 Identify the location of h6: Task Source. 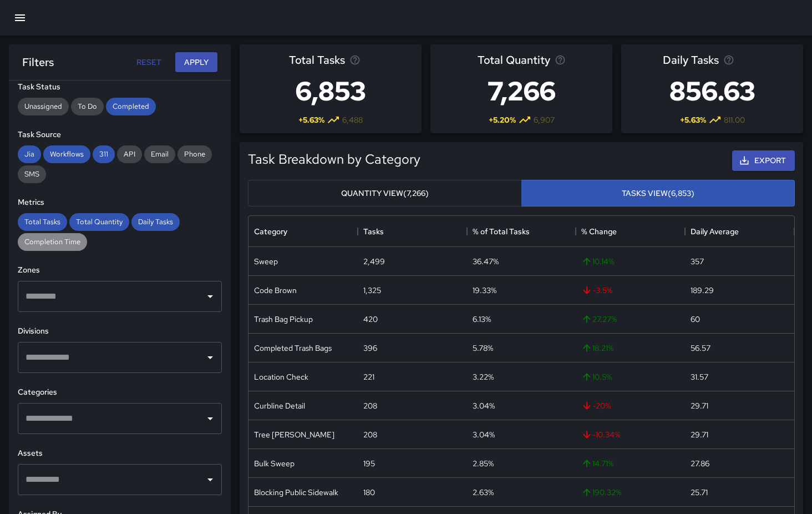
(120, 135).